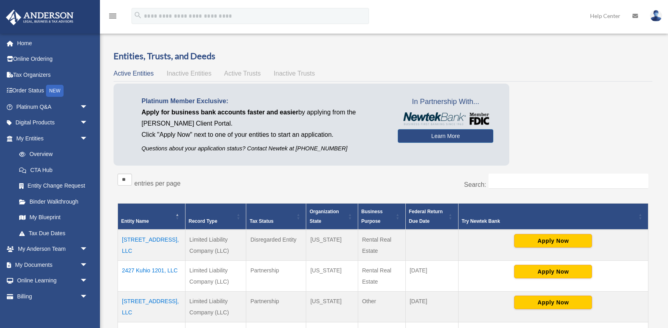 The width and height of the screenshot is (668, 328). I want to click on a: Platinum Q&Aarrow_drop_down, so click(53, 107).